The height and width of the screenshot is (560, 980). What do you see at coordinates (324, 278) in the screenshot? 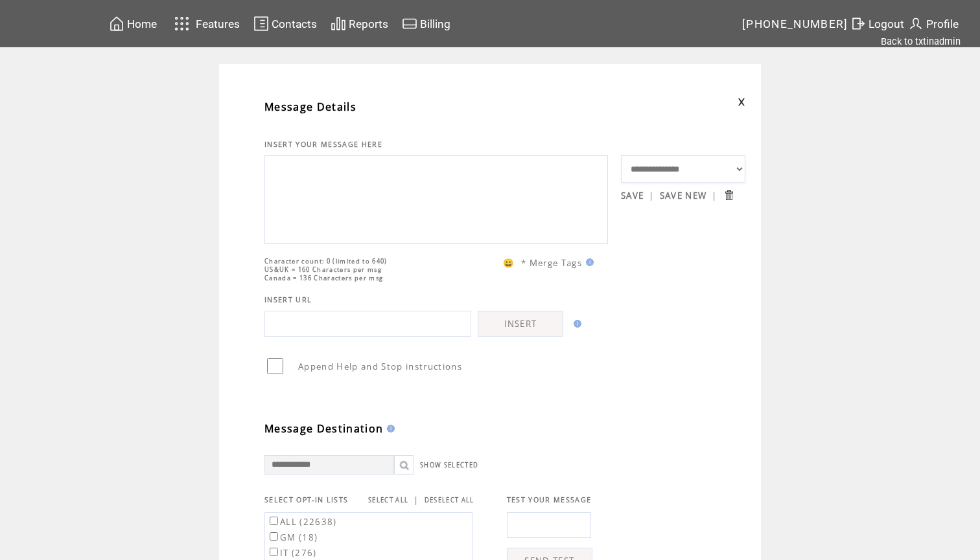
I see `span: Canada = 136 Characters per msg` at bounding box center [324, 278].